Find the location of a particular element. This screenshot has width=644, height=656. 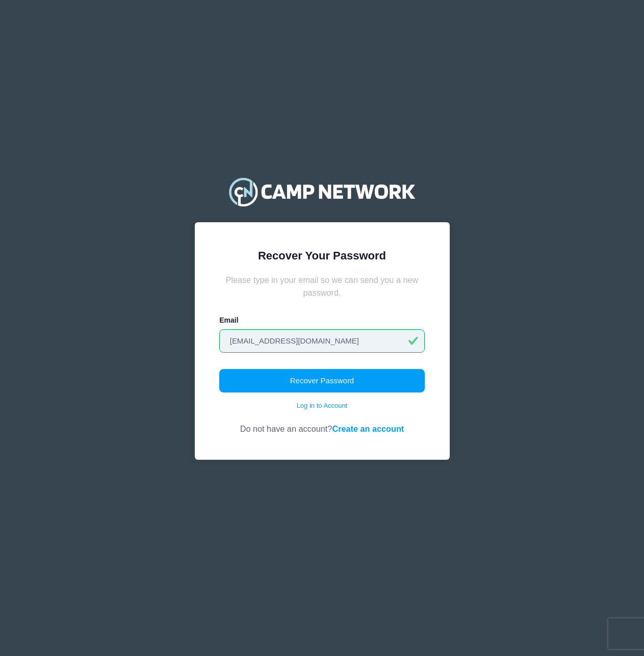

a: Create an account is located at coordinates (367, 429).